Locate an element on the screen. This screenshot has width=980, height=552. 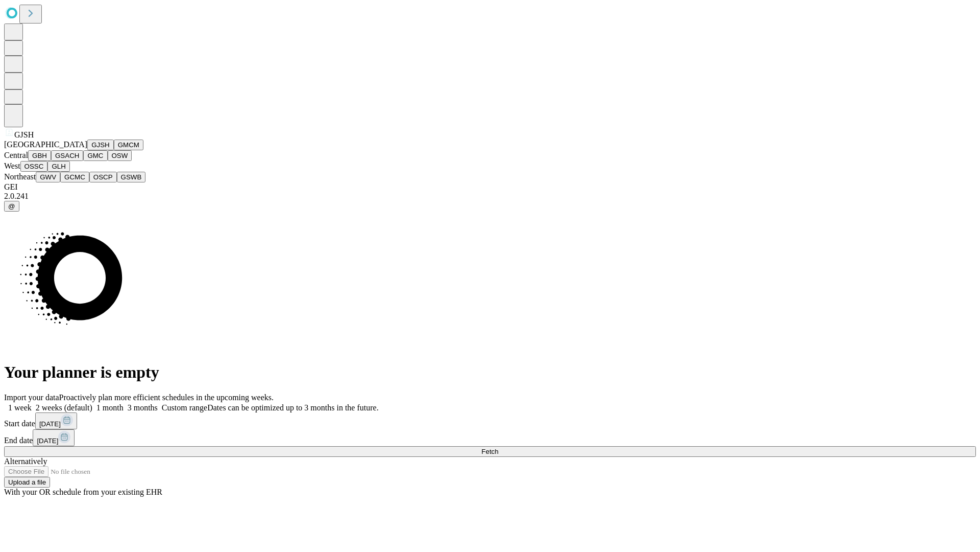
span: GJSH is located at coordinates (24, 135).